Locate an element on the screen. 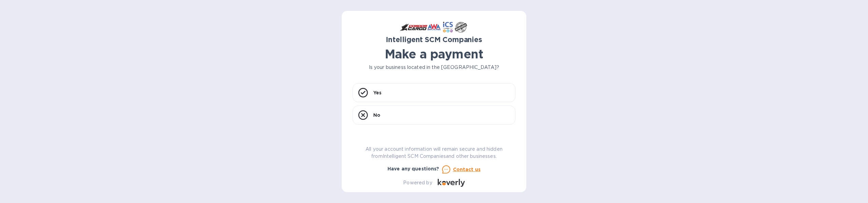 The height and width of the screenshot is (203, 868). b: Have any questions? is located at coordinates (413, 168).